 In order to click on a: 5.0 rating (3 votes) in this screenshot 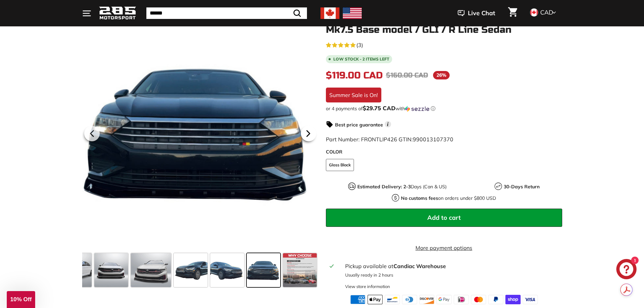, I will do `click(444, 44)`.